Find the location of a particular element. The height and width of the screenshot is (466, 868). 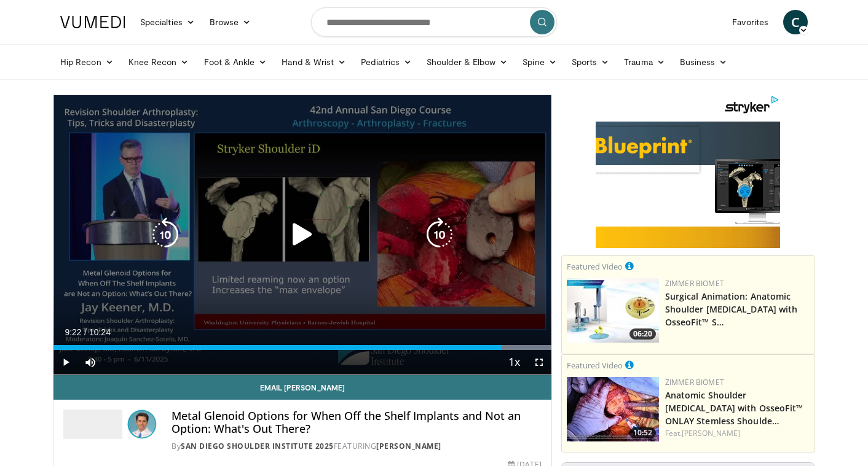

a: 06:20 is located at coordinates (613, 310).